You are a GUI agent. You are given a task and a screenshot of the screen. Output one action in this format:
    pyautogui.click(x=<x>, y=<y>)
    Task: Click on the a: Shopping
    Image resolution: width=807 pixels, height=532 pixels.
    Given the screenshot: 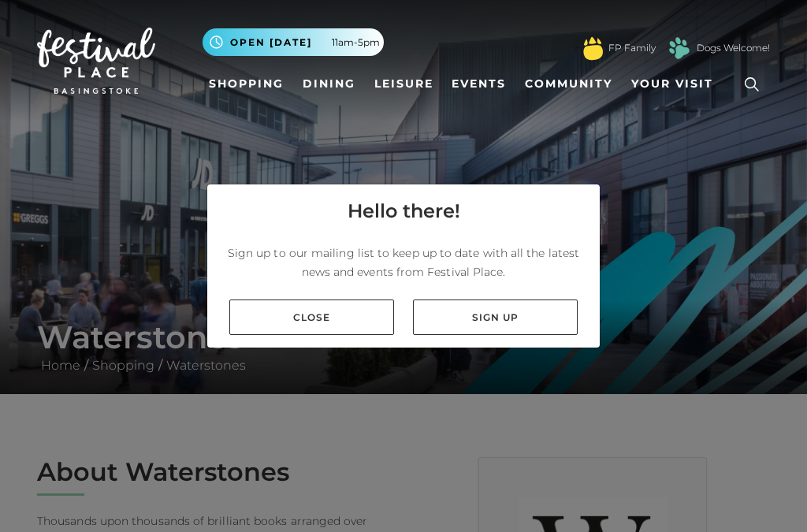 What is the action you would take?
    pyautogui.click(x=246, y=83)
    